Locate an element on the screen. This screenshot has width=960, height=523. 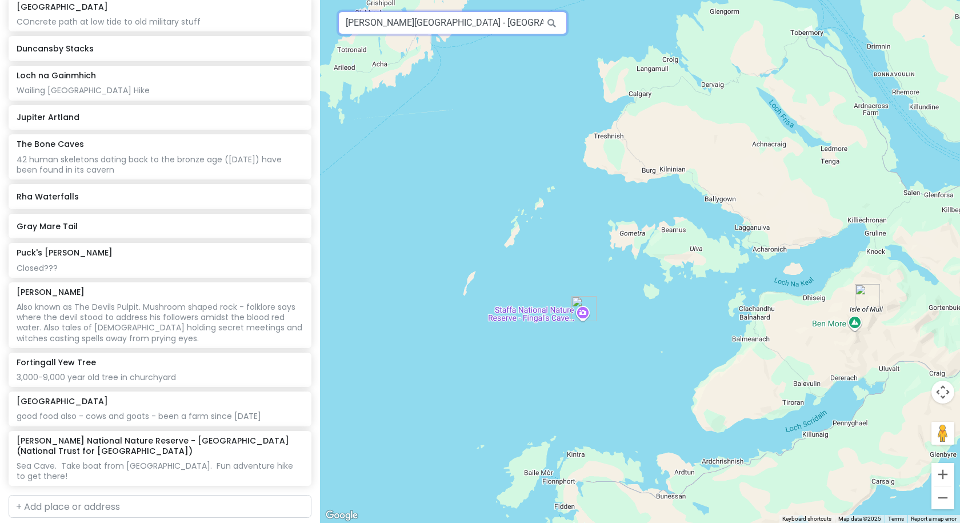
input: + Add place or address is located at coordinates (160, 506).